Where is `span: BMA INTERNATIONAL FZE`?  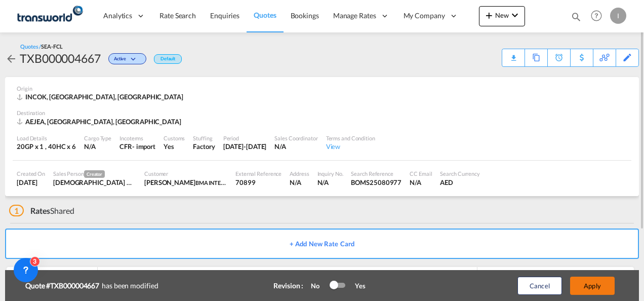
span: BMA INTERNATIONAL FZE is located at coordinates (229, 182).